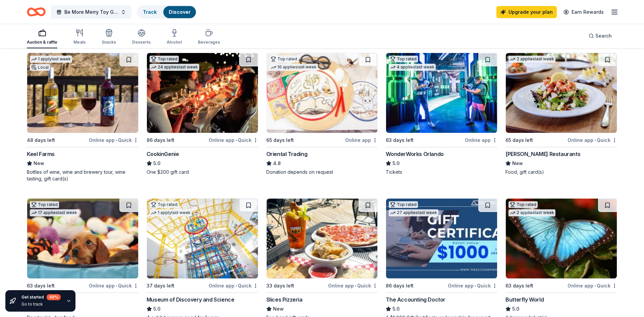  Describe the element at coordinates (141, 42) in the screenshot. I see `div: Desserts` at that location.